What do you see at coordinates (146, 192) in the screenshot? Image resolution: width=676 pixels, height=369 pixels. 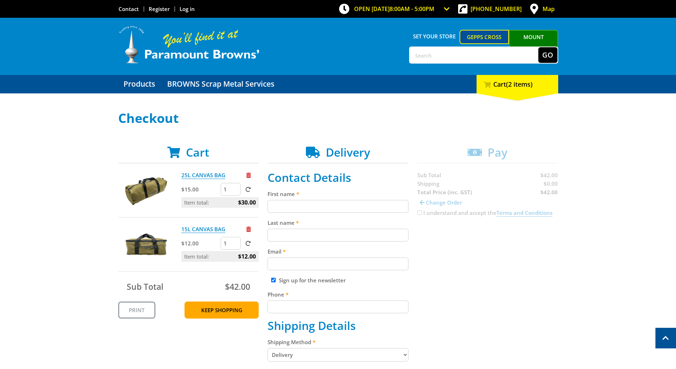 I see `img: 25L CANVAS BAG` at bounding box center [146, 192].